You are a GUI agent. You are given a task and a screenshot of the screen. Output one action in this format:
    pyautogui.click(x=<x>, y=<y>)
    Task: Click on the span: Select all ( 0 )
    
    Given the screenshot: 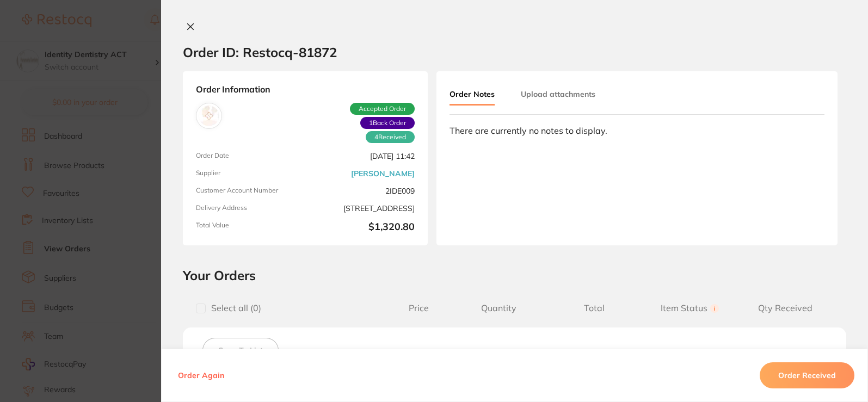 What is the action you would take?
    pyautogui.click(x=234, y=308)
    